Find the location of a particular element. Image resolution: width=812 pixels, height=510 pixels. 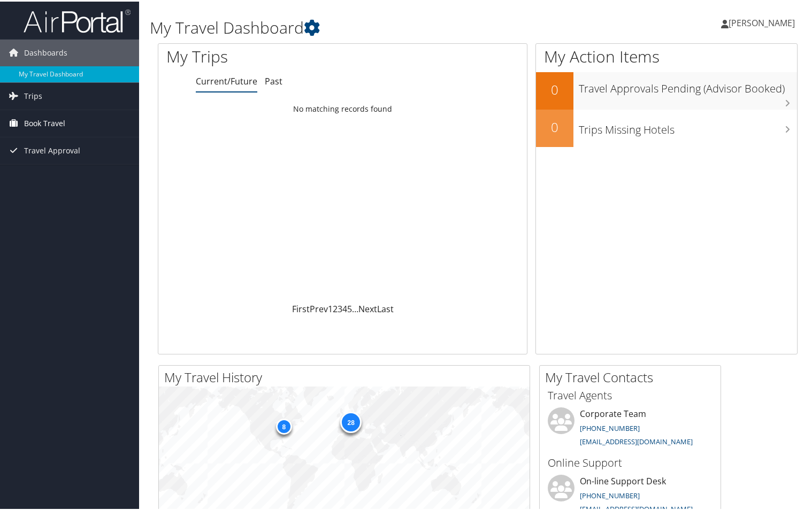

li: Corporate Team is located at coordinates (630, 428).